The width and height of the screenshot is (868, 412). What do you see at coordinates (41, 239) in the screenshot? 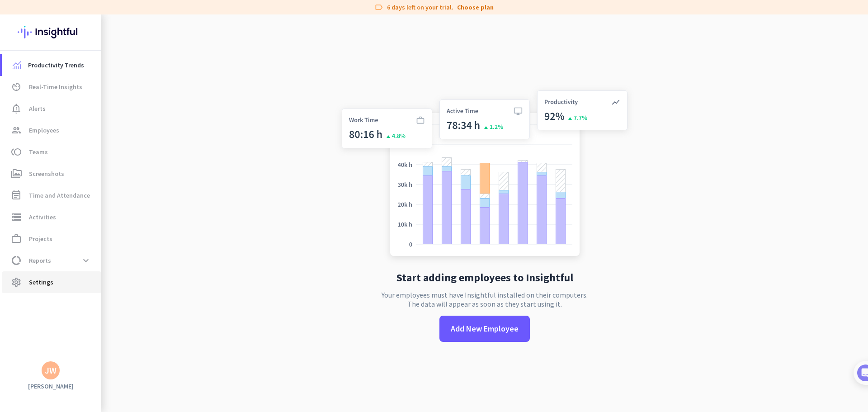
I see `span: Projects` at bounding box center [41, 239].